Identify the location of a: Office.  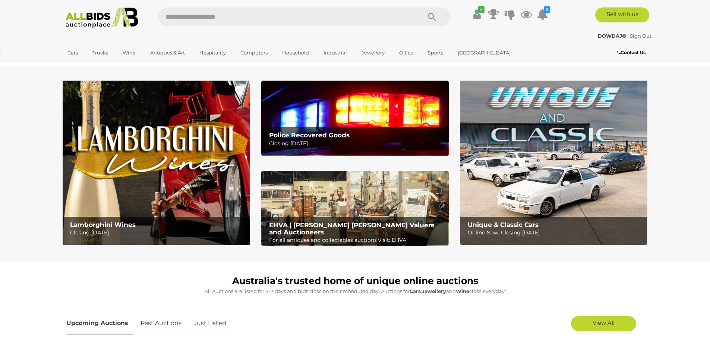
(406, 53).